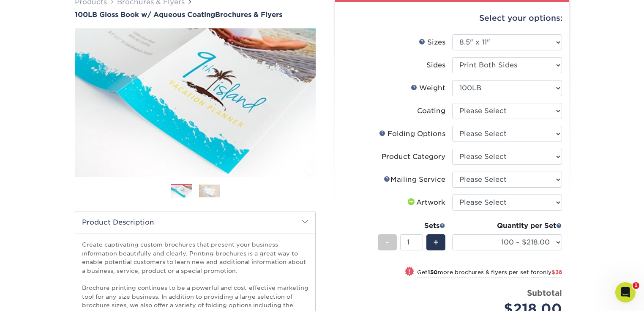 The height and width of the screenshot is (311, 644). Describe the element at coordinates (181, 191) in the screenshot. I see `img: Brochures & Flyers 01` at that location.